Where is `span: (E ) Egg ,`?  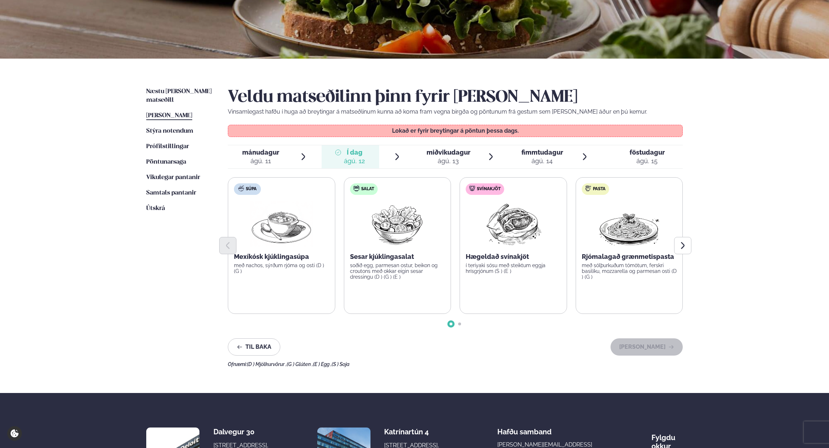
span: (E ) Egg , is located at coordinates (322, 364).